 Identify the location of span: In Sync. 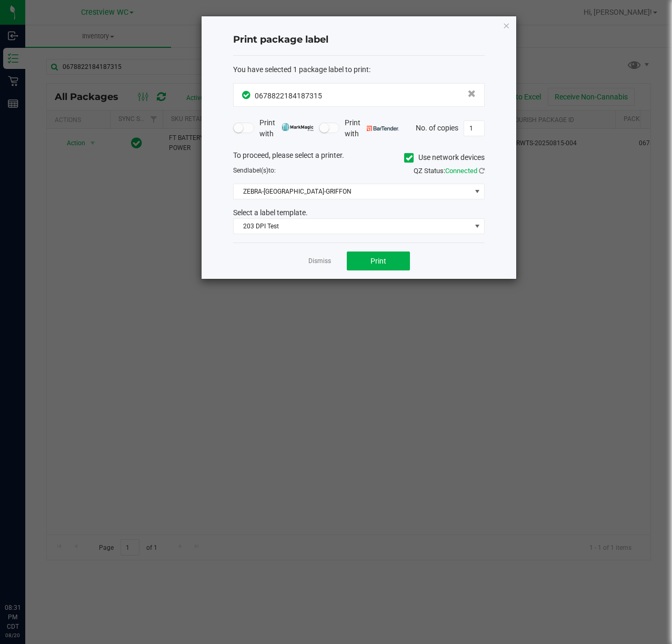
(247, 94).